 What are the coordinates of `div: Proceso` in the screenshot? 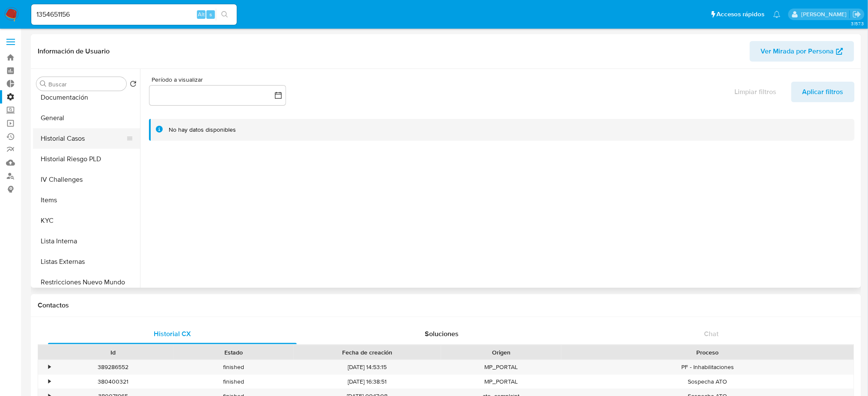 It's located at (707, 352).